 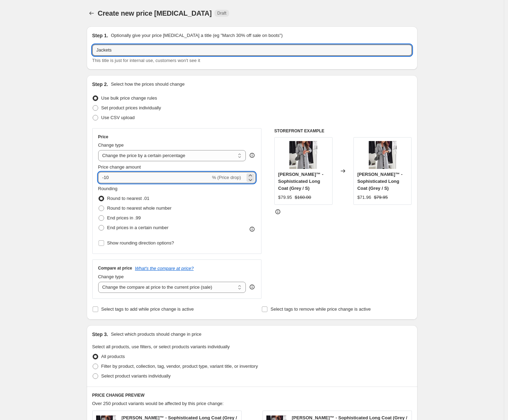 I want to click on span: Filter by product, collection, tag, vendor, product type, variant title, or inventory, so click(x=180, y=366).